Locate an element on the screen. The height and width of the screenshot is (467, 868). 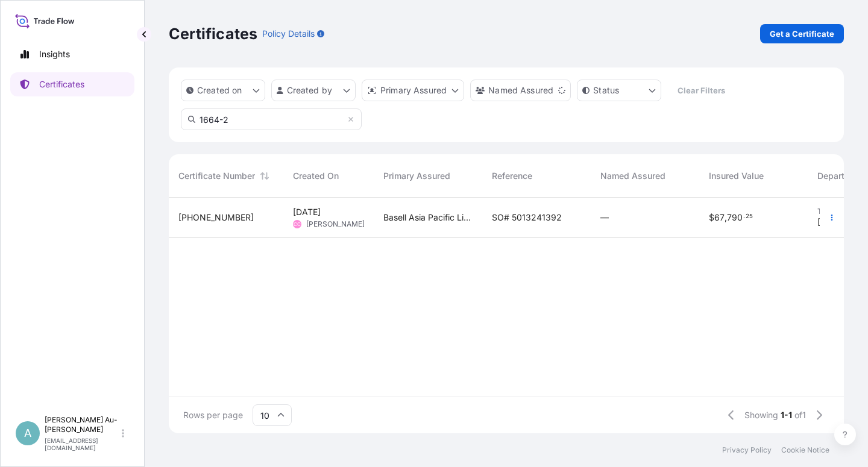
span: Named Assured is located at coordinates (633, 176).